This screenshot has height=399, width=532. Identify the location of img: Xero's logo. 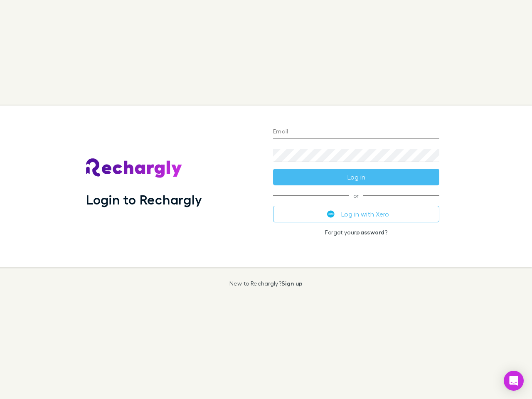
(331, 214).